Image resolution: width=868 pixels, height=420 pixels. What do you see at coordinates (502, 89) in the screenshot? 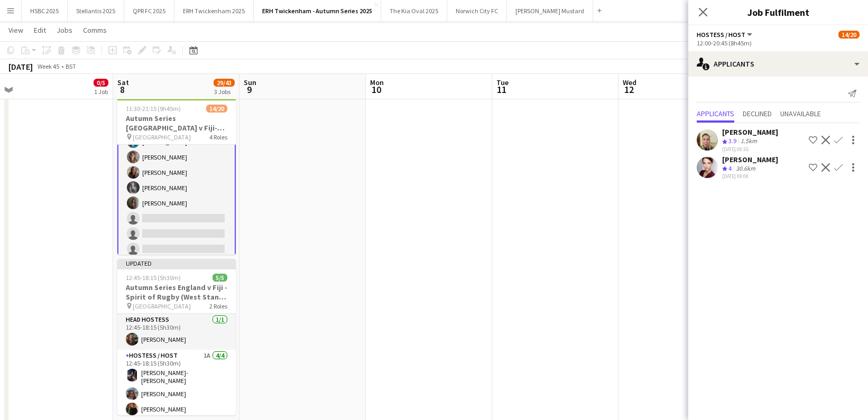
I see `span: 11` at bounding box center [502, 89].